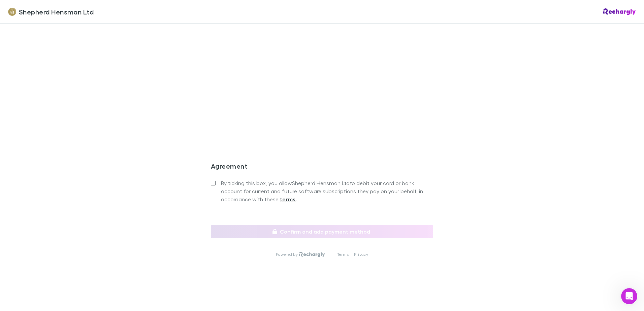 This screenshot has height=311, width=644. Describe the element at coordinates (362, 254) in the screenshot. I see `a: Privacy` at that location.